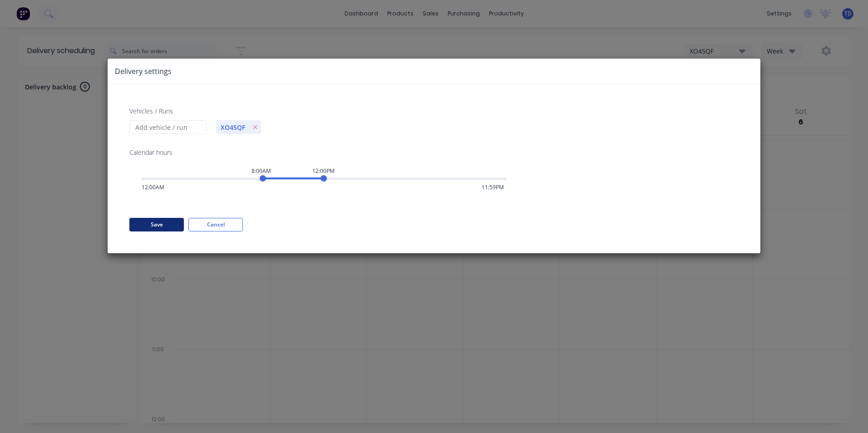 The image size is (868, 433). What do you see at coordinates (261, 171) in the screenshot?
I see `div: 8:00AM` at bounding box center [261, 171].